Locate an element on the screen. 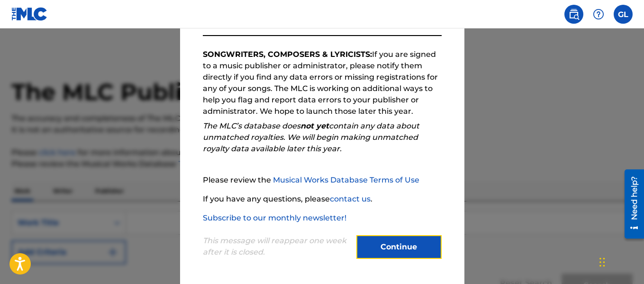  img: help is located at coordinates (599, 14).